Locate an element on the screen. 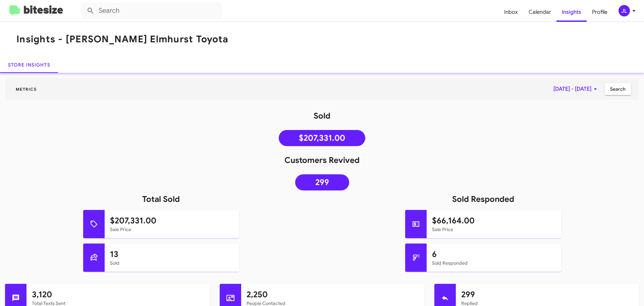 The image size is (644, 306). span: Search is located at coordinates (618, 89).